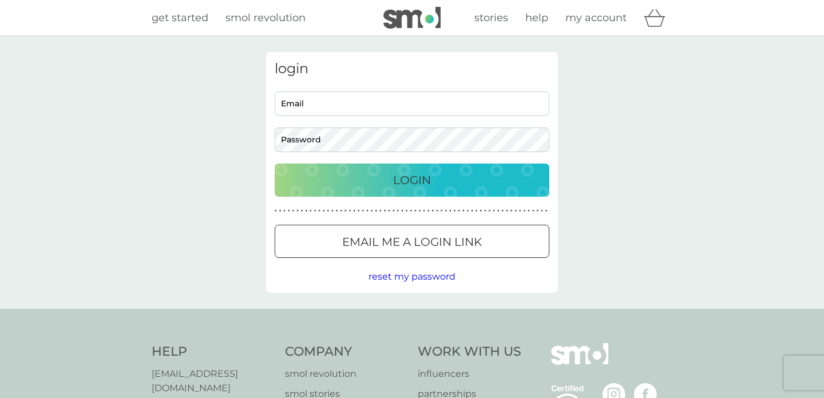  Describe the element at coordinates (537, 18) in the screenshot. I see `a: help` at that location.